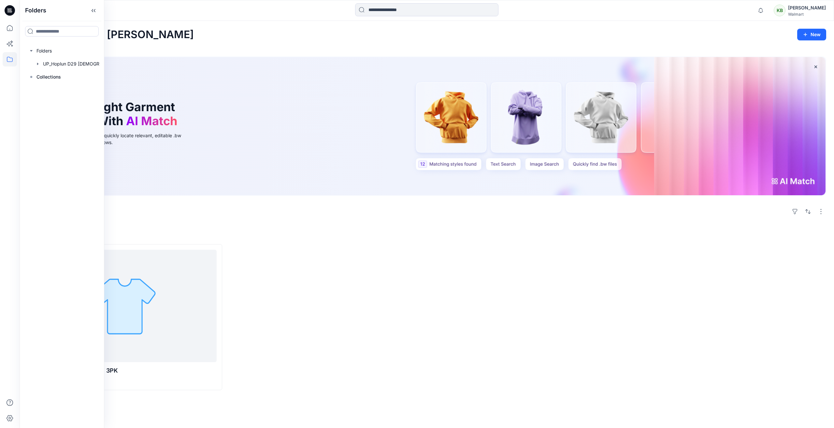 This screenshot has width=834, height=428. Describe the element at coordinates (117, 139) in the screenshot. I see `div: Use text or image search to quickly locate relevant, editable .bw files for faster design workflows.` at that location.